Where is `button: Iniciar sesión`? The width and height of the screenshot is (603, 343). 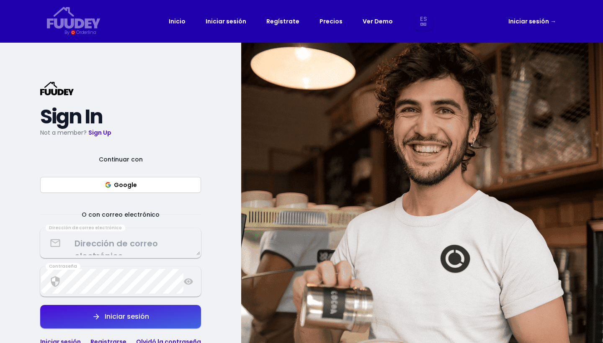
button: Iniciar sesión is located at coordinates (121, 317).